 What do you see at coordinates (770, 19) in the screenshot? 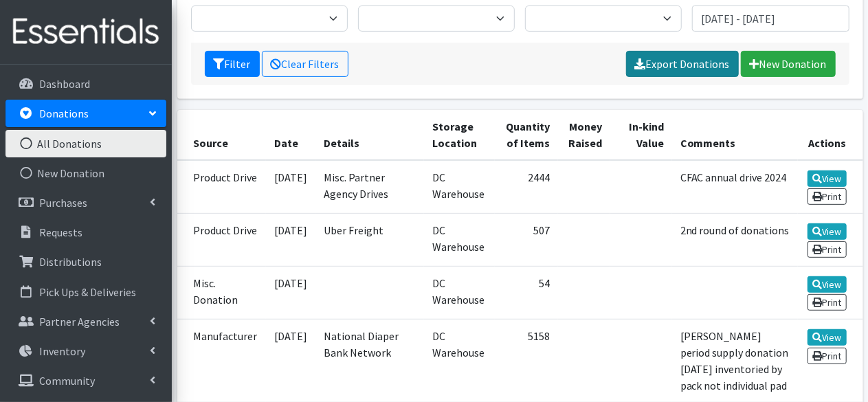
I see `input: January 1, 2011 - December 31, 2011` at bounding box center [770, 19].